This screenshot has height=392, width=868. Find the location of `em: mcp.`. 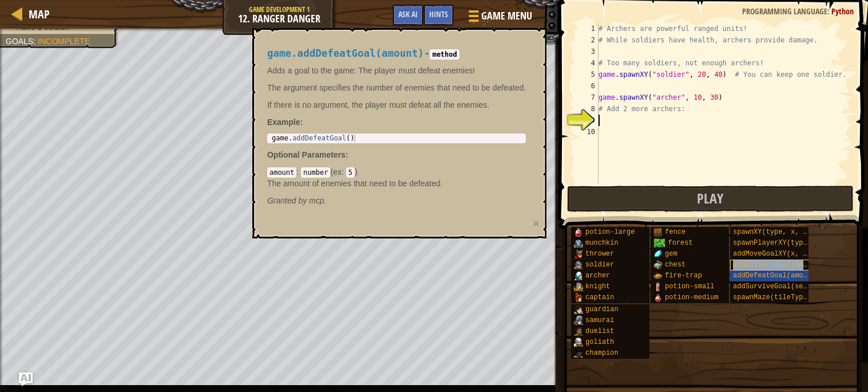

em: mcp. is located at coordinates (297, 200).